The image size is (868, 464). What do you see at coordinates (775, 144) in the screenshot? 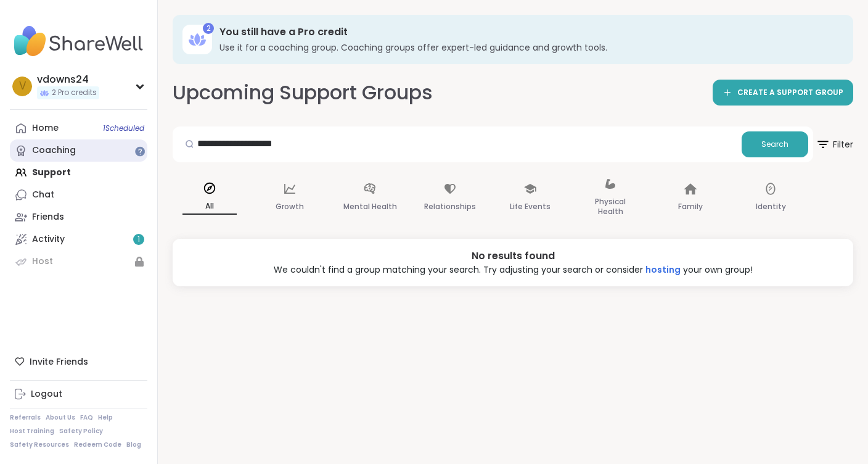
I see `span: Search` at bounding box center [775, 144].